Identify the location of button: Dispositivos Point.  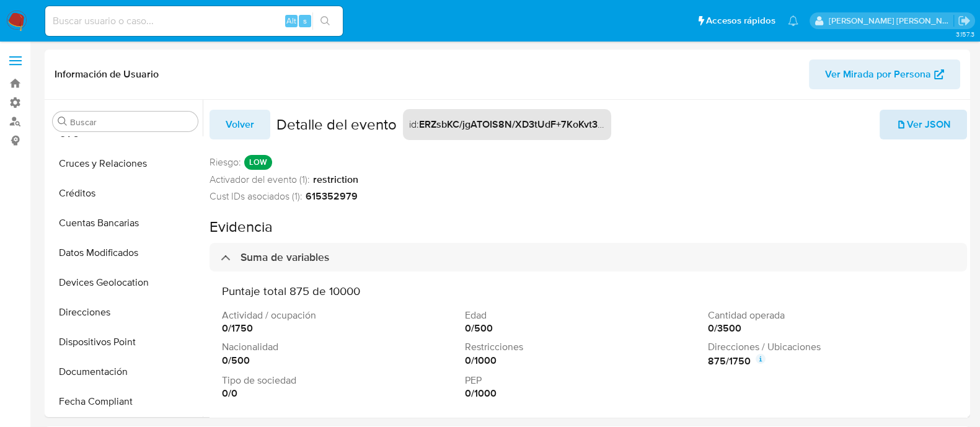
(125, 342).